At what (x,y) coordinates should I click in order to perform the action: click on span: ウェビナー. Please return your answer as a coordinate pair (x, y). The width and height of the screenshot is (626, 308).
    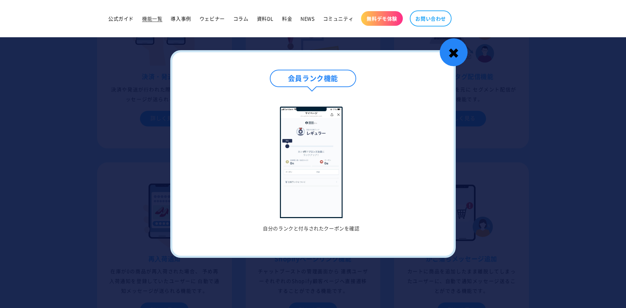
    Looking at the image, I should click on (212, 18).